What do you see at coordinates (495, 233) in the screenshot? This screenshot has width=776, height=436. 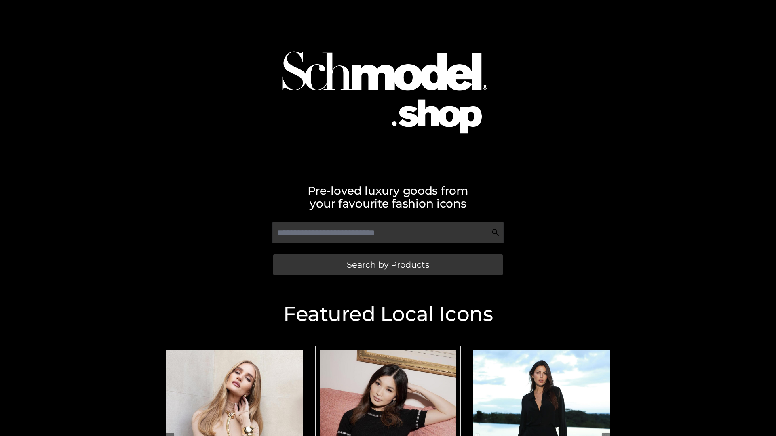 I see `img: Search Icon` at bounding box center [495, 233].